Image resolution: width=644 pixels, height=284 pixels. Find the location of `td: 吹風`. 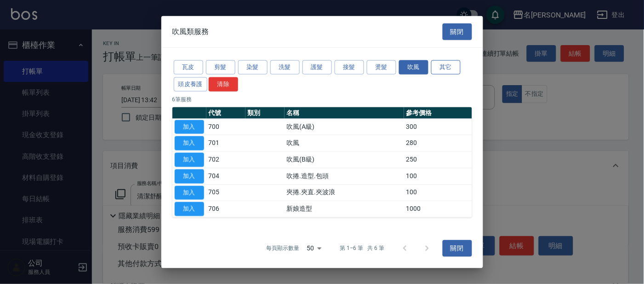

td: 吹風 is located at coordinates (345, 143).